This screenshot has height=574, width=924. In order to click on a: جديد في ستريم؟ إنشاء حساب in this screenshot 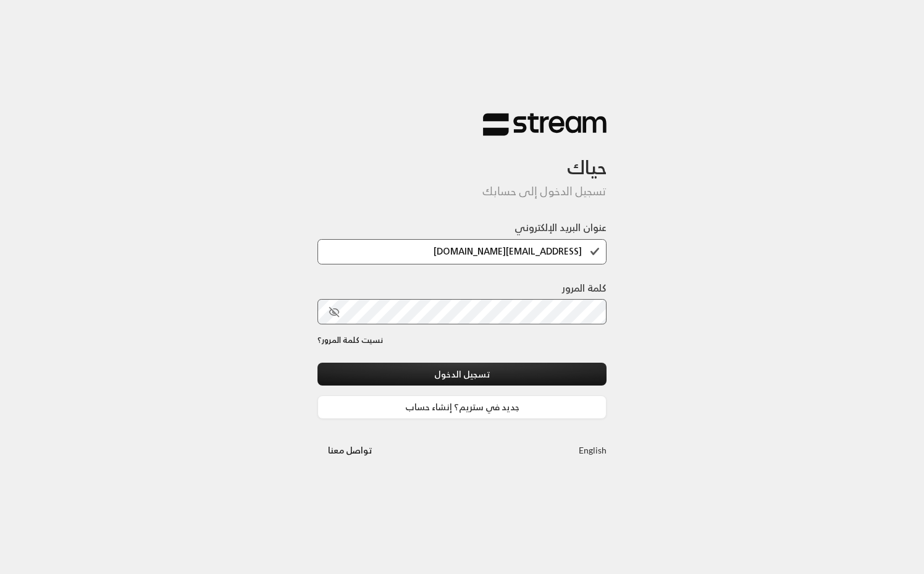, I will do `click(462, 407)`.